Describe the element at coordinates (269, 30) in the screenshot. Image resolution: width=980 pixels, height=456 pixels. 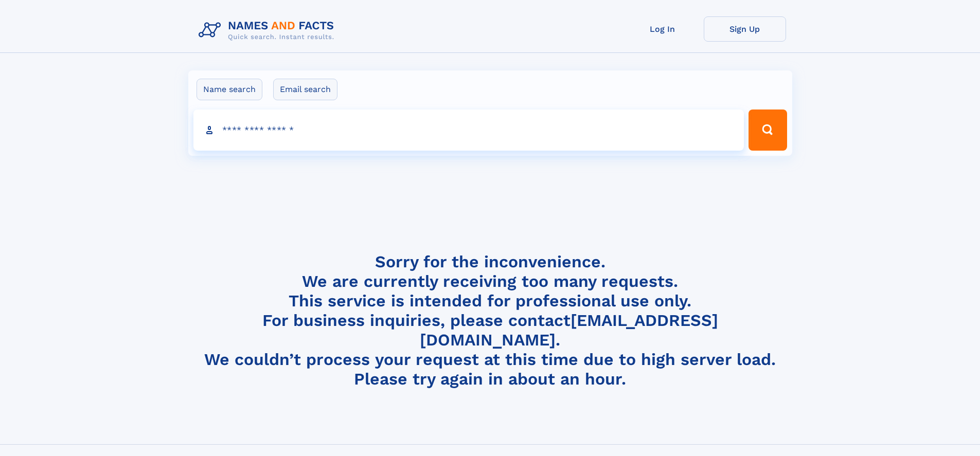
I see `img: Logo Names and Facts` at that location.